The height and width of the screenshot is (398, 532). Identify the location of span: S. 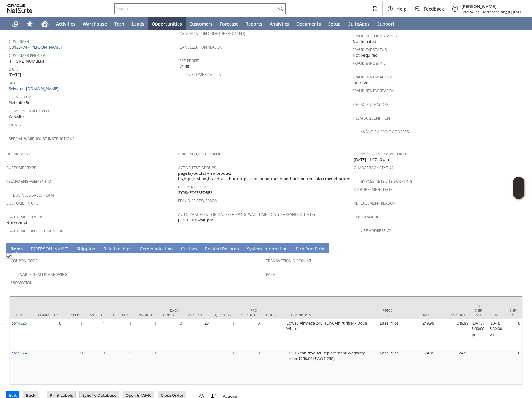
(78, 248).